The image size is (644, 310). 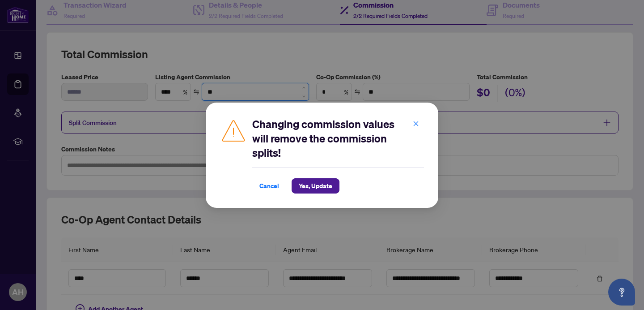 What do you see at coordinates (269, 186) in the screenshot?
I see `span: Cancel` at bounding box center [269, 186].